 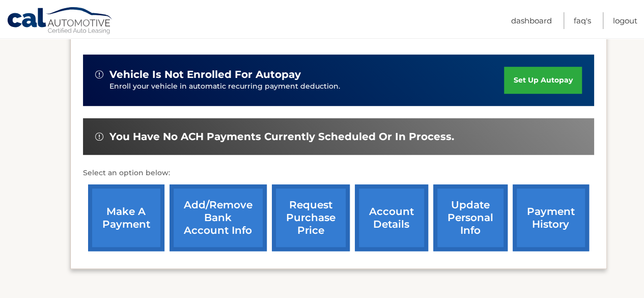 What do you see at coordinates (282, 137) in the screenshot?
I see `span: You have no ACH payments currently scheduled or in process.` at bounding box center [282, 137].